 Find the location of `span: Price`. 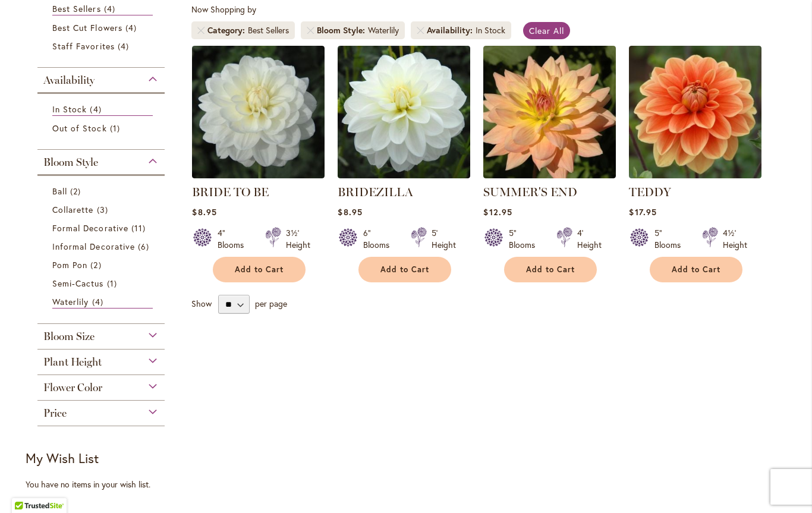

span: Price is located at coordinates (55, 414).